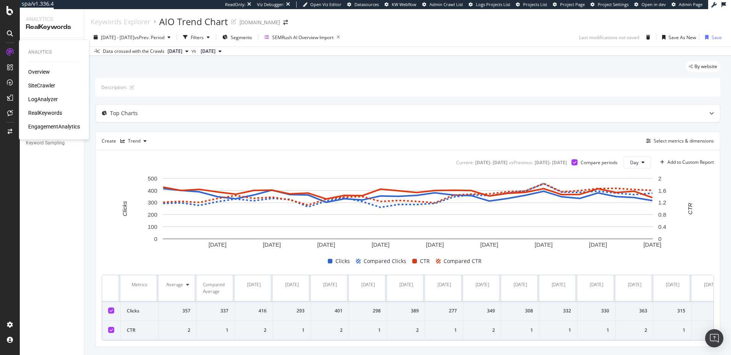  What do you see at coordinates (689, 209) in the screenshot?
I see `text: CTR` at bounding box center [689, 209].